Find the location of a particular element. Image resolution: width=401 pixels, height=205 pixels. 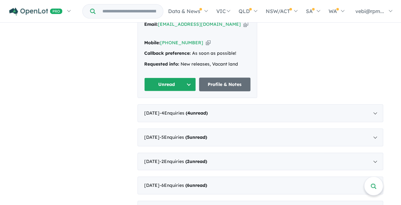

span: - 5 Enquir ies is located at coordinates (183, 137).